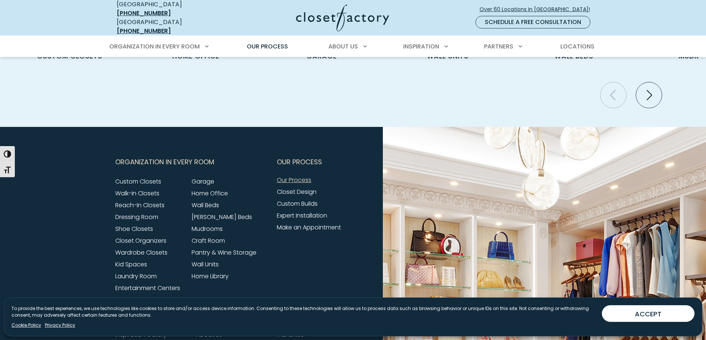 This screenshot has width=706, height=340. Describe the element at coordinates (309, 227) in the screenshot. I see `a: Make an Appointment` at that location.